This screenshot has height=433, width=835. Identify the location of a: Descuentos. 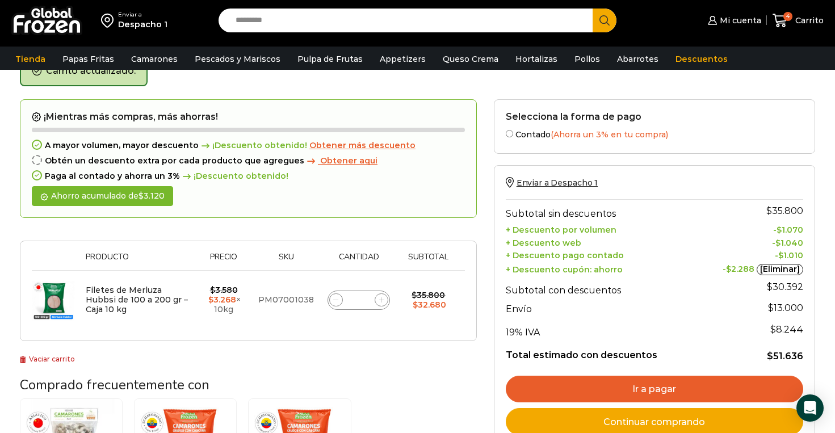
(701, 59).